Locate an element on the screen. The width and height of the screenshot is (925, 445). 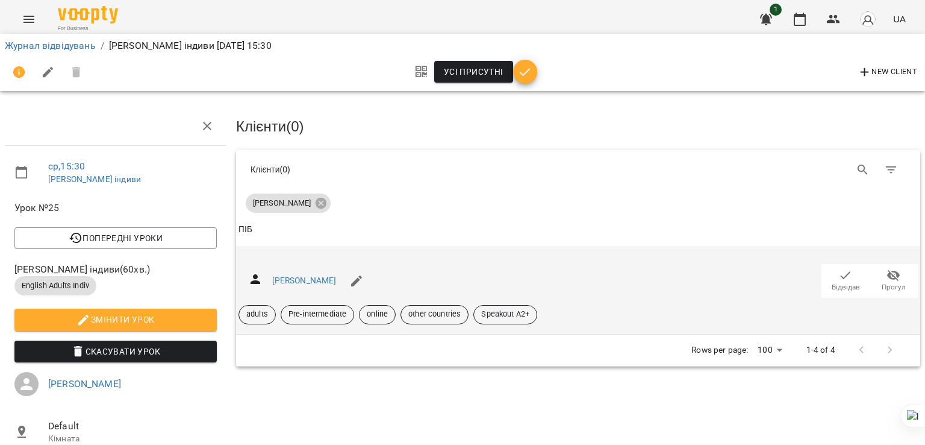
p: Кімната is located at coordinates (133, 439).